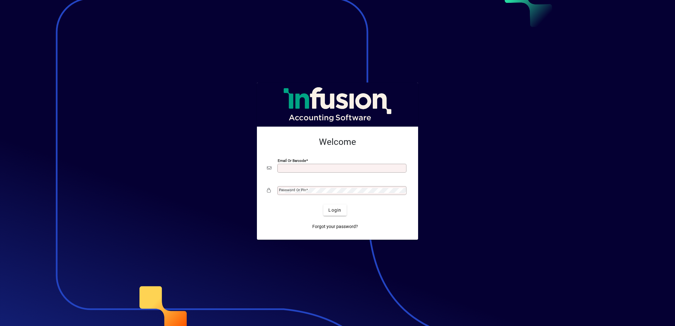 The height and width of the screenshot is (326, 675). Describe the element at coordinates (335, 226) in the screenshot. I see `span: Forgot your password?` at that location.